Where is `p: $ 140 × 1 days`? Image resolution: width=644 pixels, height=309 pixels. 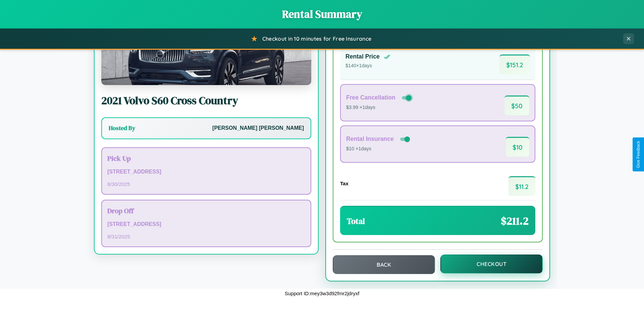 p: $ 140 × 1 days is located at coordinates (368, 66).